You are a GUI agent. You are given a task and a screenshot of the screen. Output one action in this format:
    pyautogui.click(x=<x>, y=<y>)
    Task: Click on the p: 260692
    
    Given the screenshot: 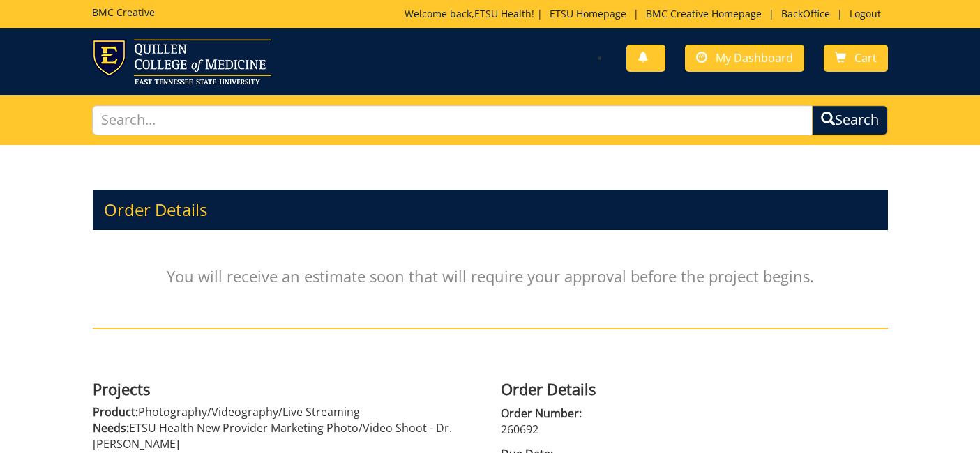 What is the action you would take?
    pyautogui.click(x=694, y=429)
    